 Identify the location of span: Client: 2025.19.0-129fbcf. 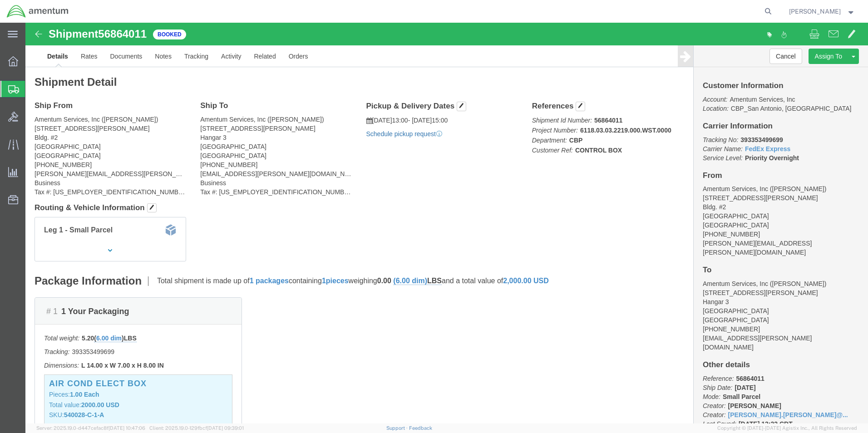
(197, 428).